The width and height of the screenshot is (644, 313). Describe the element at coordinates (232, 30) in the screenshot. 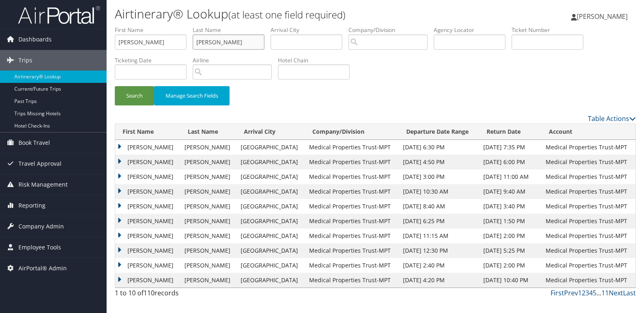

I see `label: Last Name` at that location.